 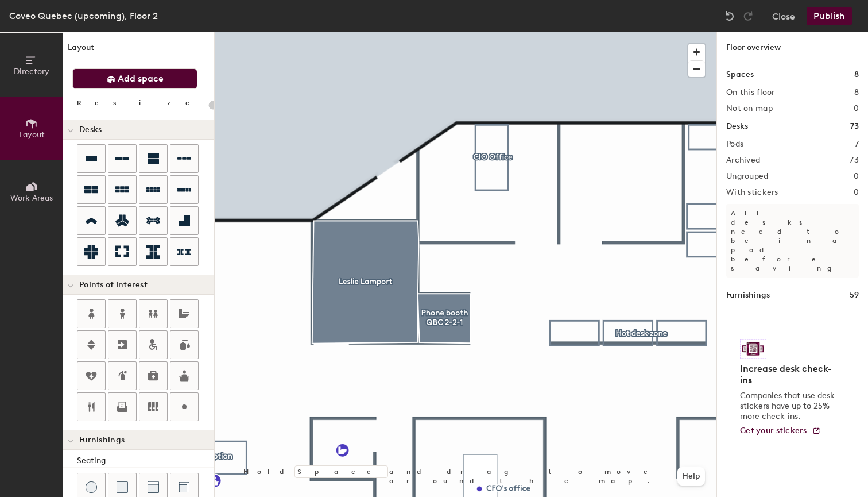 What do you see at coordinates (856, 144) in the screenshot?
I see `h2: 7` at bounding box center [856, 144].